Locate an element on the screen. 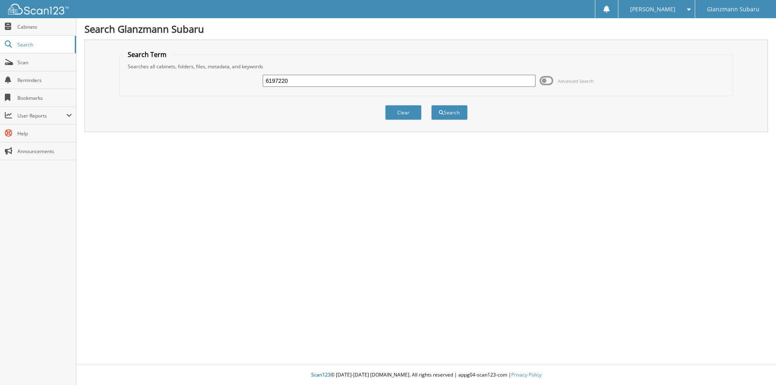 The width and height of the screenshot is (776, 385). span: Advanced Search is located at coordinates (576, 81).